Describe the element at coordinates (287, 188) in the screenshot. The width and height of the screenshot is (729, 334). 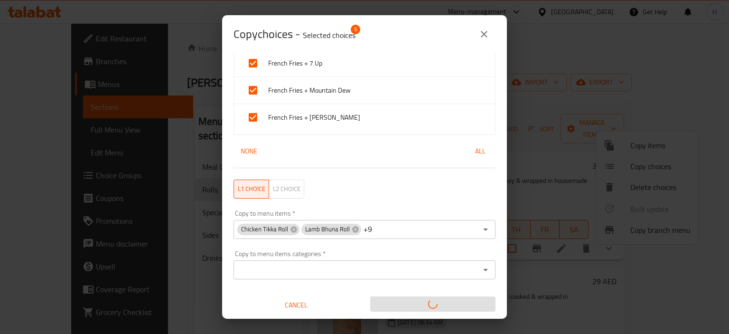
I see `span: L2 choice` at that location.